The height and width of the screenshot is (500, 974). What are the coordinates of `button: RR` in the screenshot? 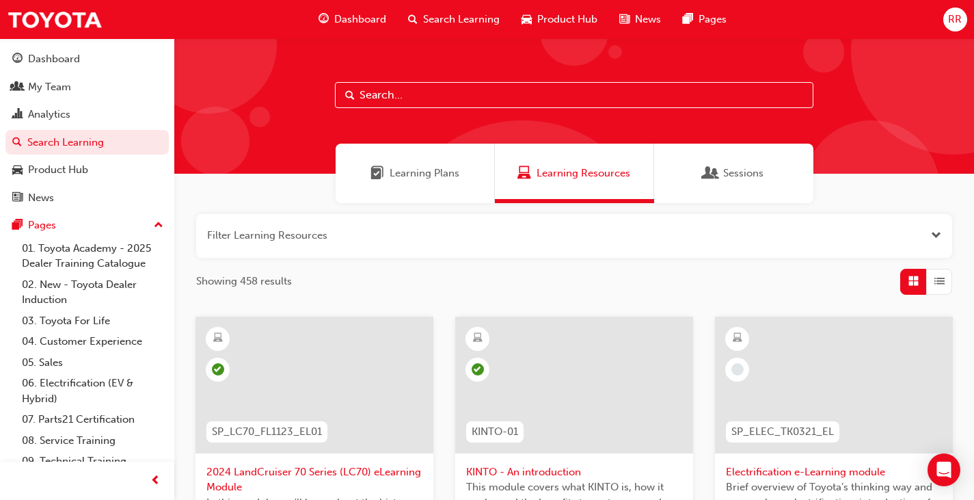 It's located at (955, 19).